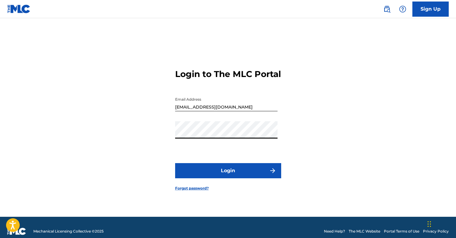 This screenshot has height=238, width=456. What do you see at coordinates (429, 224) in the screenshot?
I see `div: Drag` at bounding box center [429, 224].